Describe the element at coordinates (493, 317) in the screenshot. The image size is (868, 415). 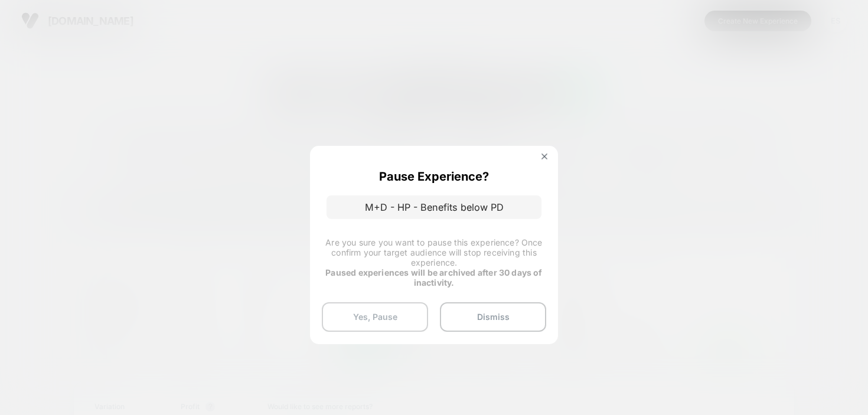
I see `button: Dismiss` at that location.